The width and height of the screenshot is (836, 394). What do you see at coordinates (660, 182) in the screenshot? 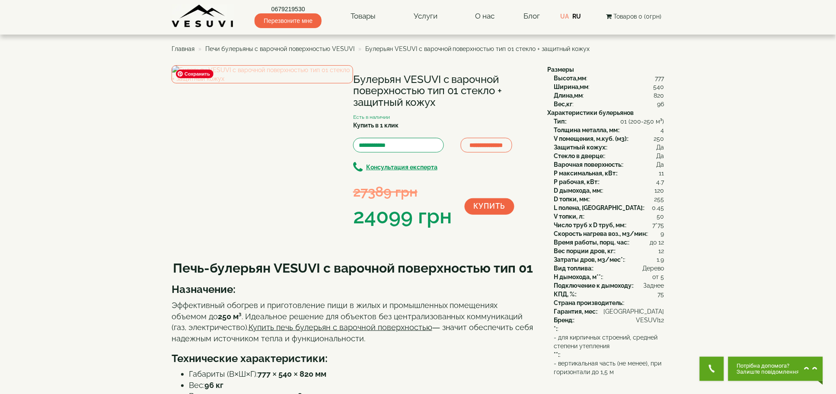
I see `span: 4.7` at bounding box center [660, 182].